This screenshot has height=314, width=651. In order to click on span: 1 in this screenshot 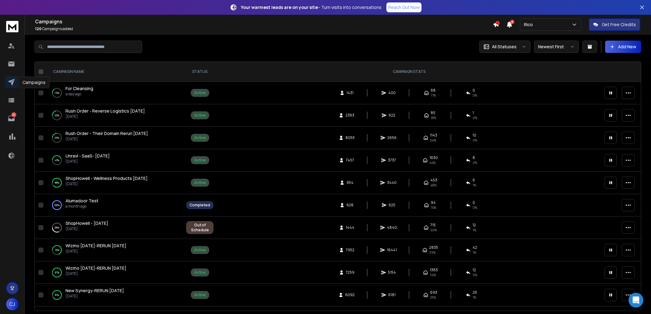, I will do `click(473, 113)`.